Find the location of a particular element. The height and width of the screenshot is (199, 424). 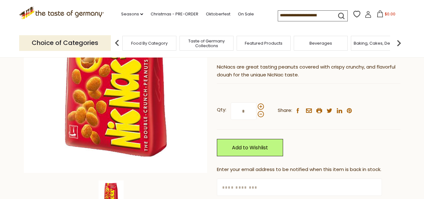

a: Seasons is located at coordinates (132, 14).